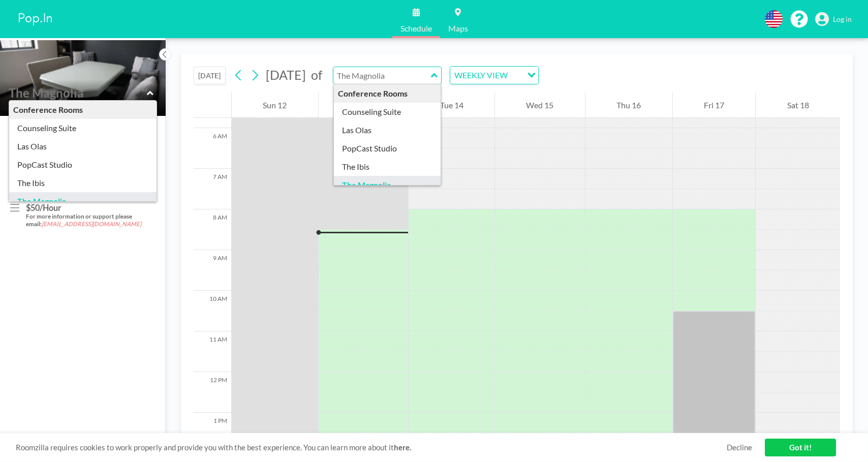 The width and height of the screenshot is (868, 462). I want to click on input: Search for option, so click(516, 75).